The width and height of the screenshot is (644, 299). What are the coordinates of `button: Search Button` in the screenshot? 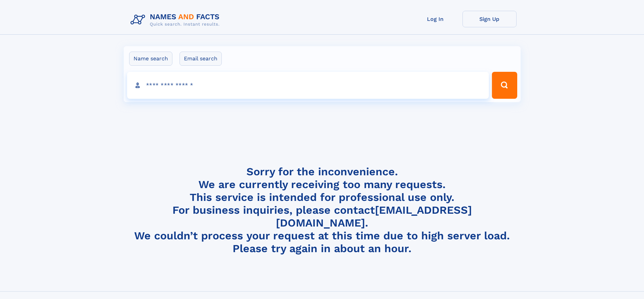 It's located at (504, 86).